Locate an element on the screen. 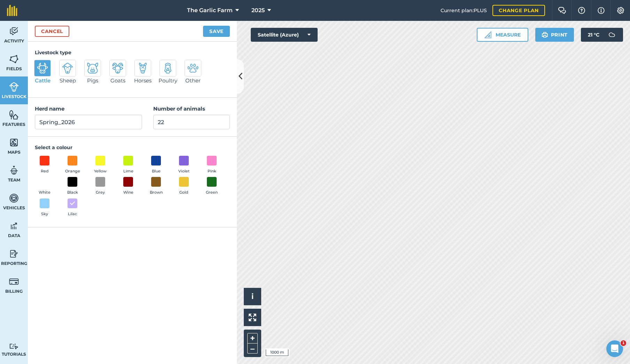 This screenshot has width=630, height=364. button: Orange is located at coordinates (72, 165).